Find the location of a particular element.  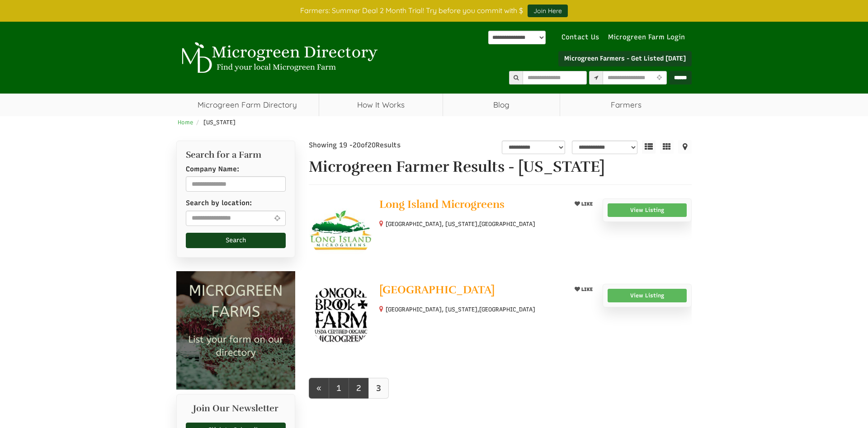

a: Join Here is located at coordinates (548, 11).